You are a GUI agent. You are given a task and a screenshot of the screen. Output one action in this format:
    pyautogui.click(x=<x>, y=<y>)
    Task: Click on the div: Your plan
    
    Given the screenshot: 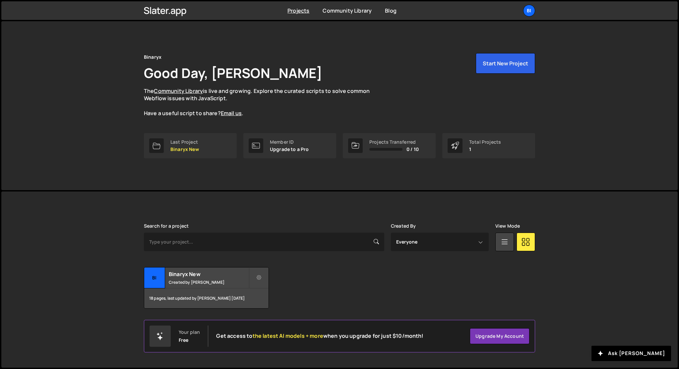 What is the action you would take?
    pyautogui.click(x=189, y=332)
    